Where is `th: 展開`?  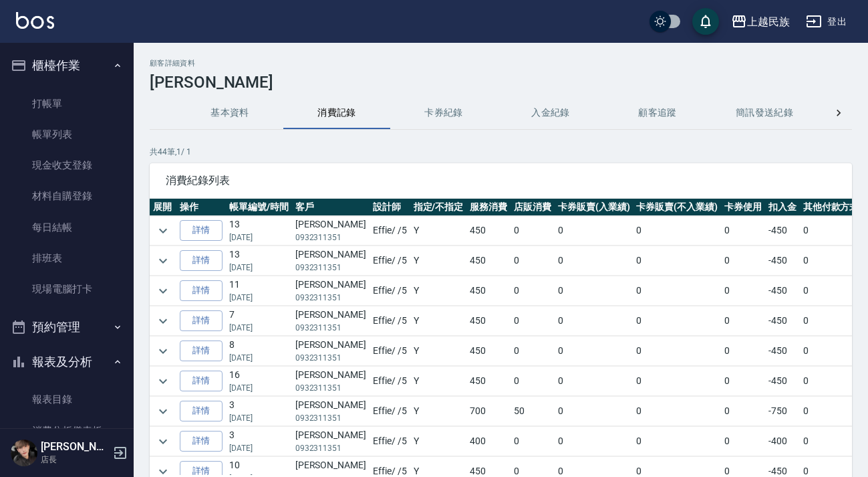
th: 展開 is located at coordinates (163, 207).